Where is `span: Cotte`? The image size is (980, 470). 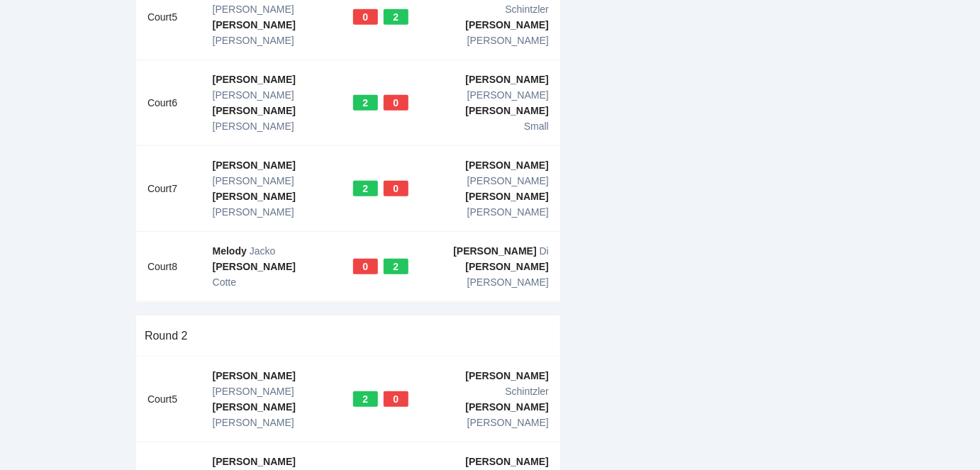
span: Cotte is located at coordinates (224, 282).